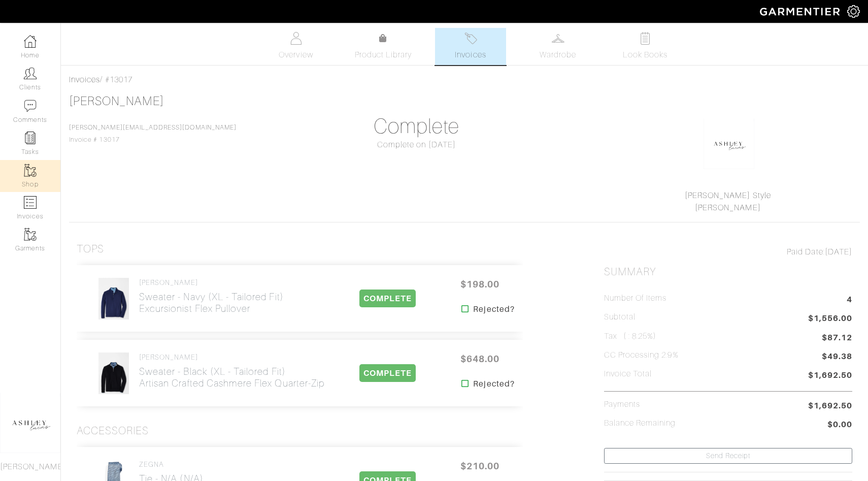 The width and height of the screenshot is (868, 481). What do you see at coordinates (628, 374) in the screenshot?
I see `h5: Invoice Total` at bounding box center [628, 374].